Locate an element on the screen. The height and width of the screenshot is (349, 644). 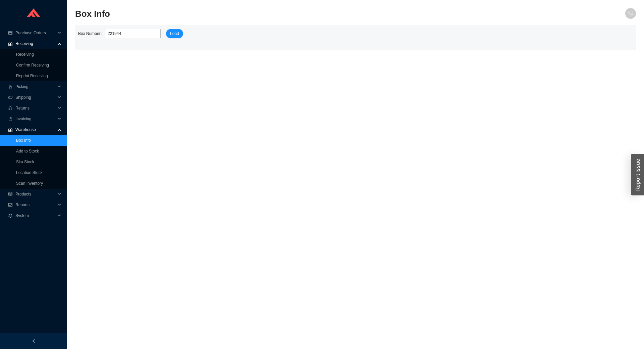
a: Box Info is located at coordinates (24, 140).